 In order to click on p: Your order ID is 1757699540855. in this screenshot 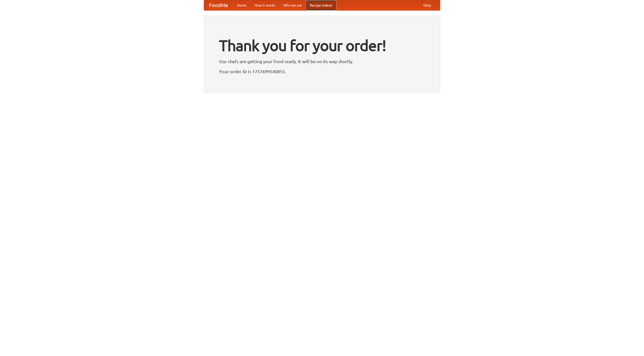, I will do `click(322, 72)`.